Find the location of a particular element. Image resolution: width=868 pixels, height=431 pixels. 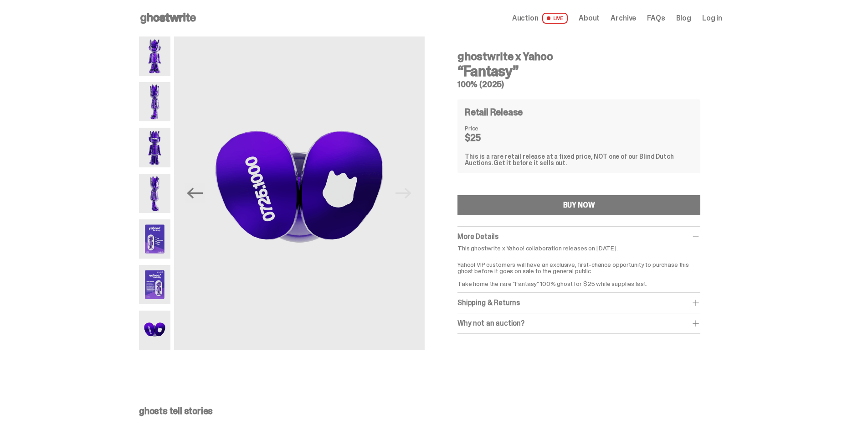

h4: Retail Release is located at coordinates (493, 112).